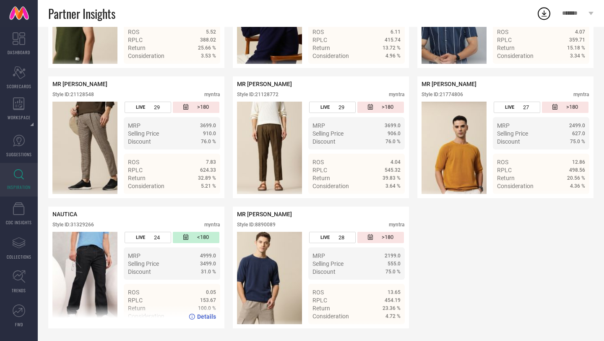 The image size is (604, 341). I want to click on span: 29, so click(157, 107).